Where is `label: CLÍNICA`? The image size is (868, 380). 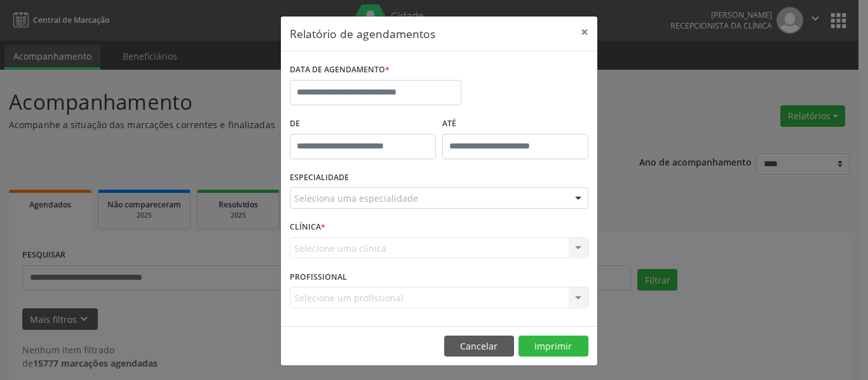
label: CLÍNICA is located at coordinates (307, 227).